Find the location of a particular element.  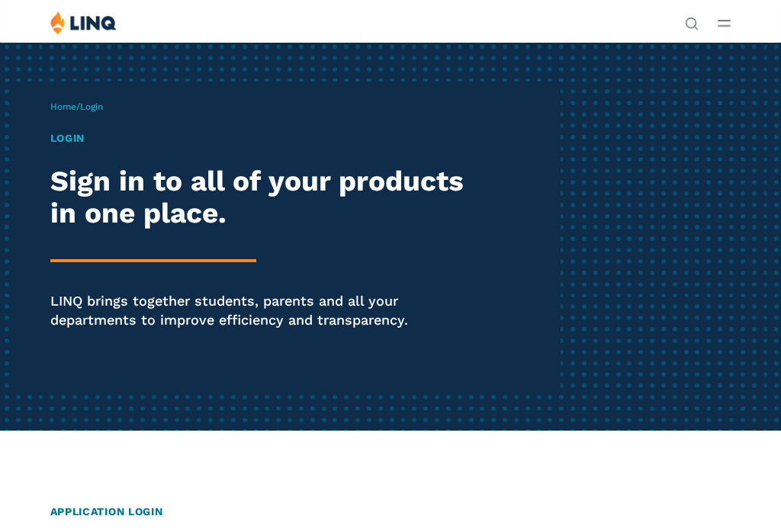

button: Open Search Bar is located at coordinates (692, 22).